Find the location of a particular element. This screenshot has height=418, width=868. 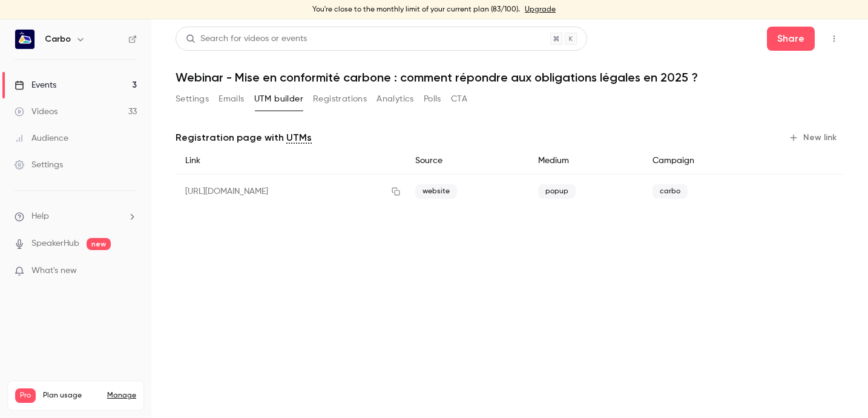

span: Help is located at coordinates (40, 216).